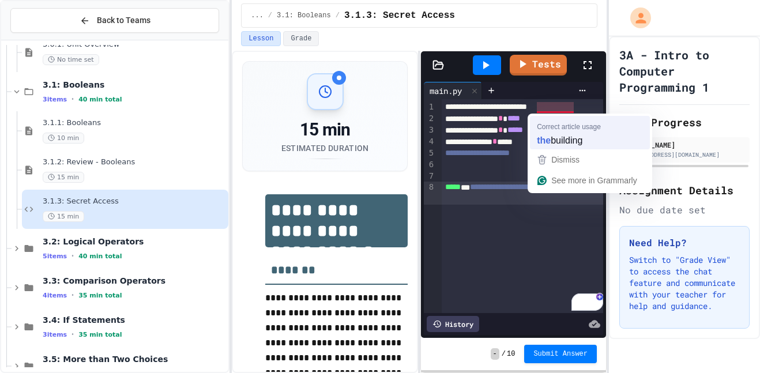 This screenshot has height=373, width=760. What do you see at coordinates (685, 243) in the screenshot?
I see `h3: Need Help?` at bounding box center [685, 243].